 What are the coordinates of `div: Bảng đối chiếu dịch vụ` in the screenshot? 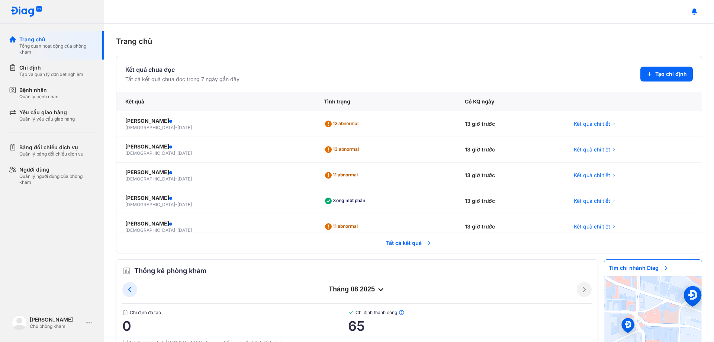 It's located at (51, 147).